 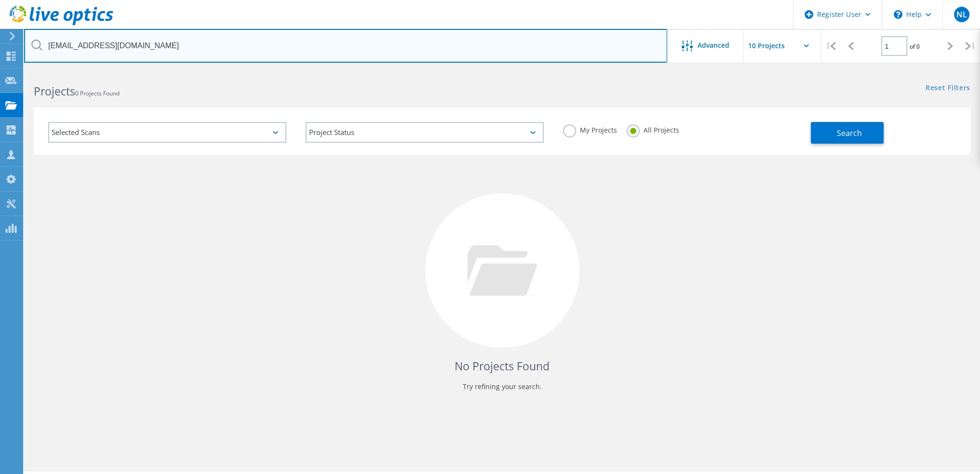 What do you see at coordinates (652, 129) in the screenshot?
I see `label: All Projects` at bounding box center [652, 129].